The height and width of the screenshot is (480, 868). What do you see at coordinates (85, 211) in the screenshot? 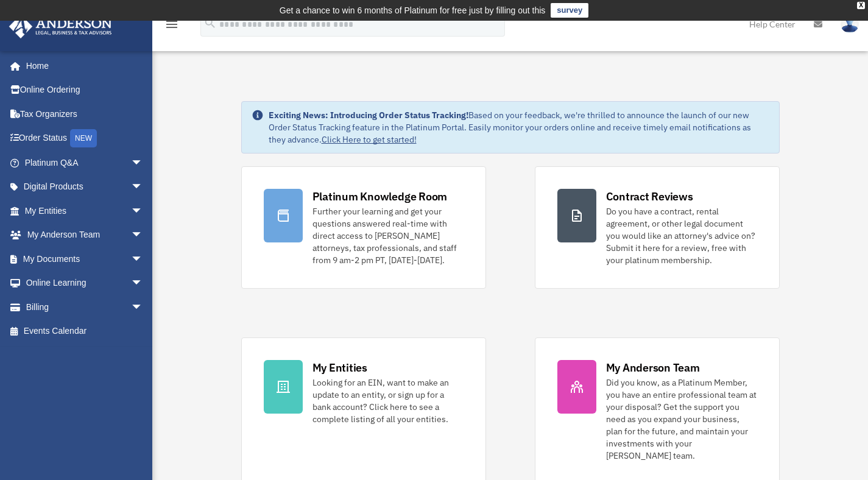
I see `a: My Entitiesarrow_drop_down` at bounding box center [85, 211].